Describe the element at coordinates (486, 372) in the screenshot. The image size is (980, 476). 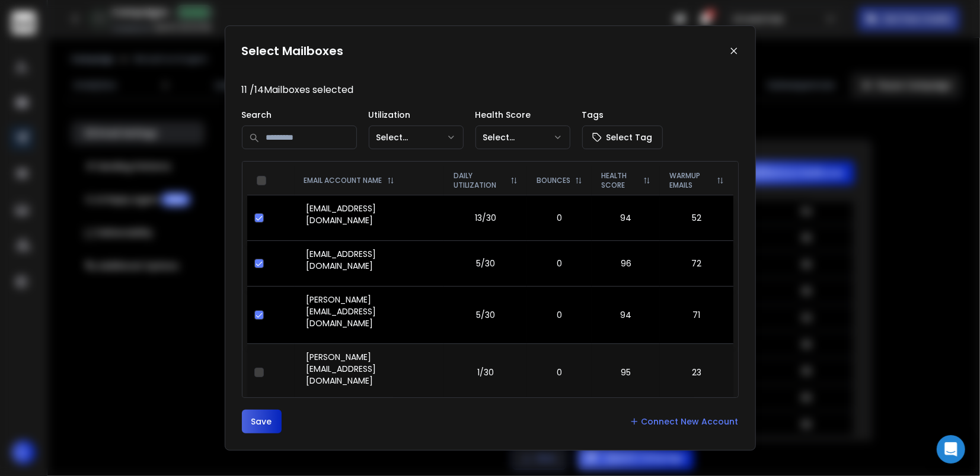
I see `td: 1/30` at that location.